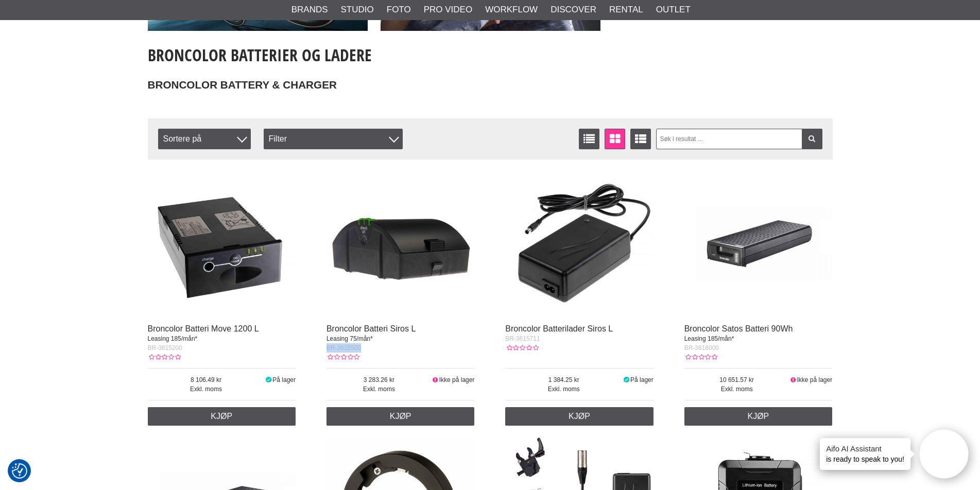 The image size is (980, 490). What do you see at coordinates (641, 139) in the screenshot?
I see `a: Utvidet liste` at bounding box center [641, 139].